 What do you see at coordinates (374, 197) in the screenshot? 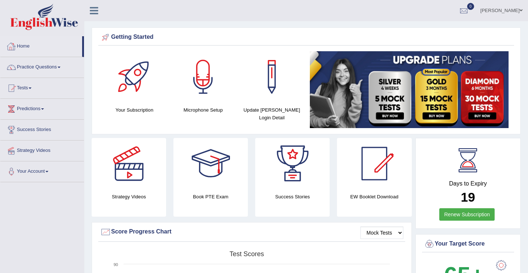
I see `h4: EW Booklet Download` at bounding box center [374, 197].